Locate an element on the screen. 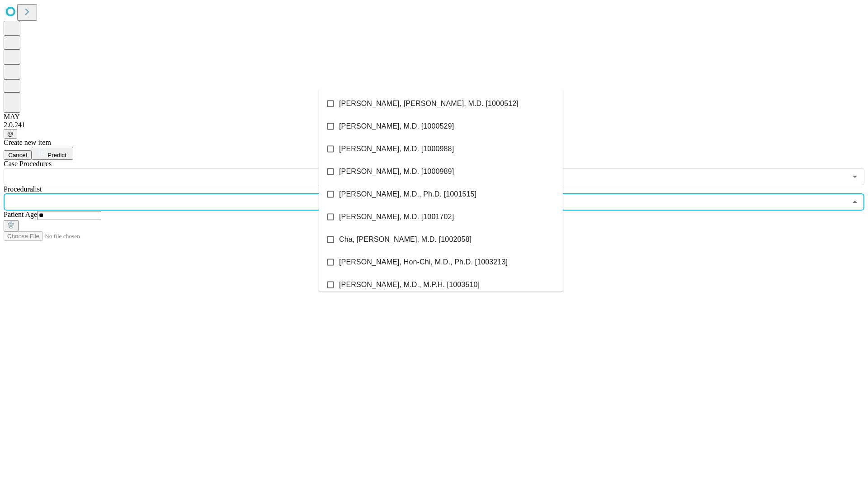  span: Patient Age is located at coordinates (20, 214).